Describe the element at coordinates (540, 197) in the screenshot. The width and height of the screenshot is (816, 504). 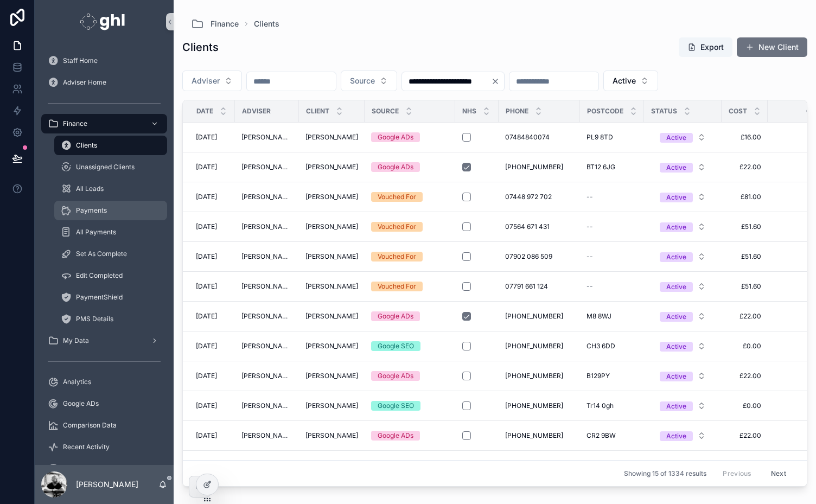
I see `a: 07448 972 702` at that location.